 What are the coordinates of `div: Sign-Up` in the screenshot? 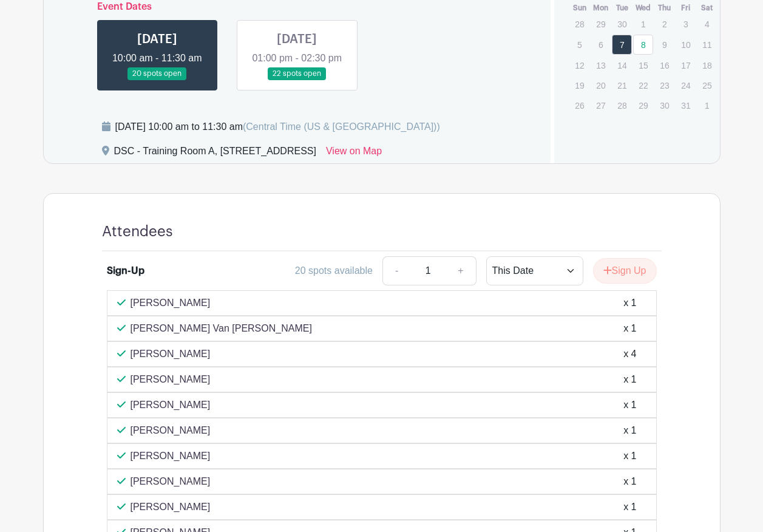 It's located at (125, 271).